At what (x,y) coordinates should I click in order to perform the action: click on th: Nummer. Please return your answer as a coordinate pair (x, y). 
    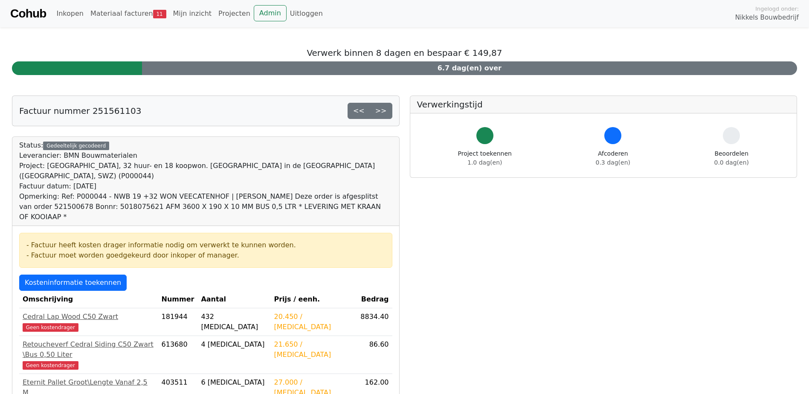
    Looking at the image, I should click on (178, 299).